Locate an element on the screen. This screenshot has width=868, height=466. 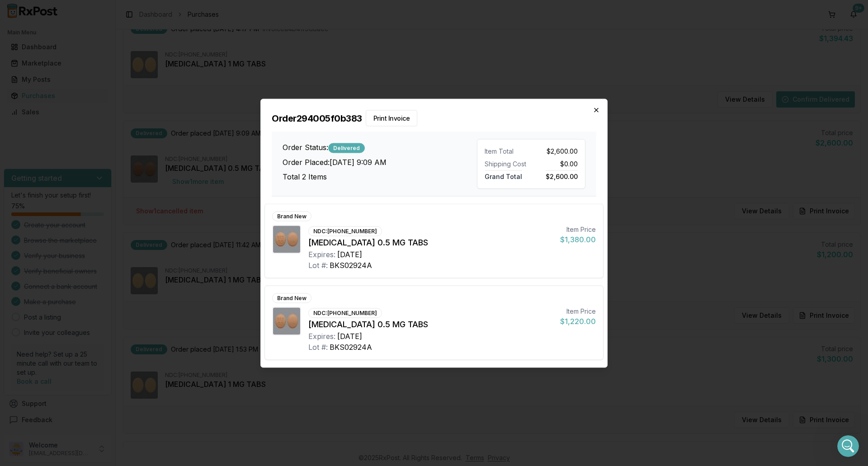
div: They might not have another but let me ask. I know you needed 3 at first but i got the message fo... is located at coordinates (78, 27).